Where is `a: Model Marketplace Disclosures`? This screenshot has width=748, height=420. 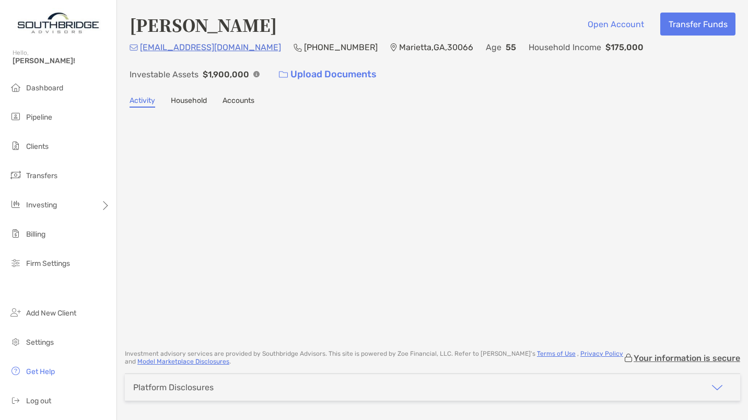
a: Model Marketplace Disclosures is located at coordinates (183, 361).